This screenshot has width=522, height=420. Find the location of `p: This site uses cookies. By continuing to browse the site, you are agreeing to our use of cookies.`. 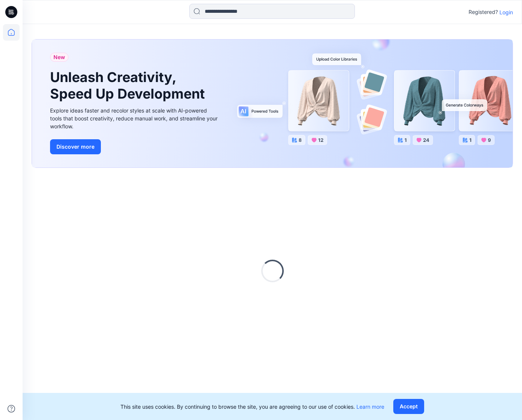

p: This site uses cookies. By continuing to browse the site, you are agreeing to our use of cookies. is located at coordinates (252, 406).